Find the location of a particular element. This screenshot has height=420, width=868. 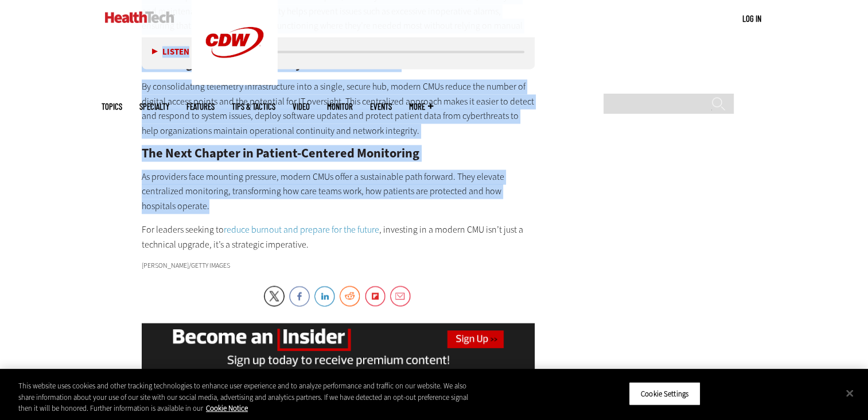

div: This website uses cookies and other tracking technologies to enhance user experience and to analy... is located at coordinates (248, 397).